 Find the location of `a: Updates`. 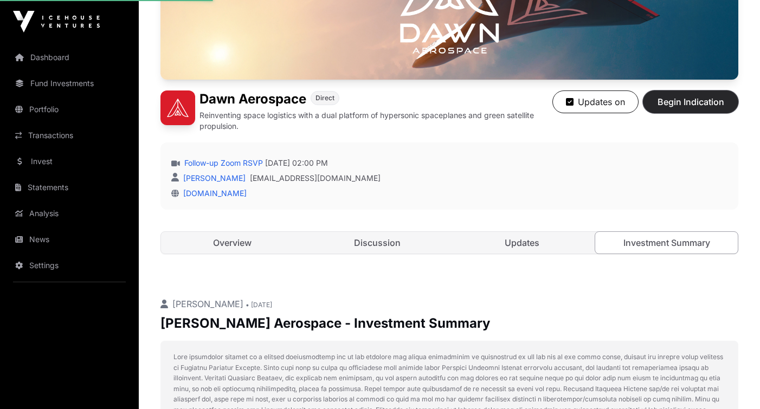

a: Updates is located at coordinates (522, 243).